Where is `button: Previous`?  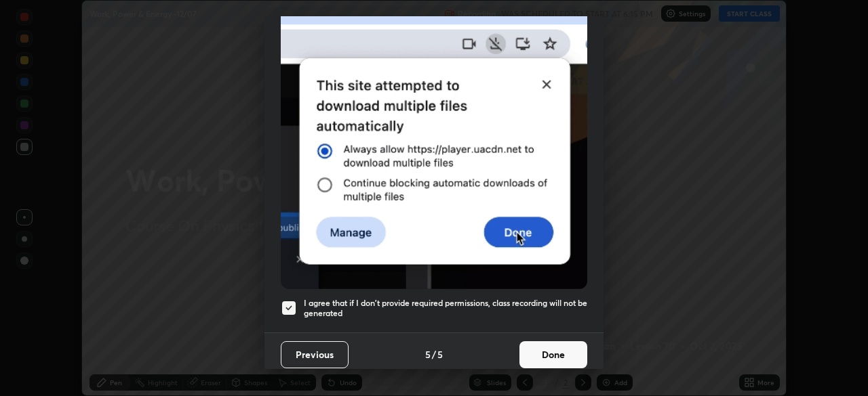 button: Previous is located at coordinates (314, 355).